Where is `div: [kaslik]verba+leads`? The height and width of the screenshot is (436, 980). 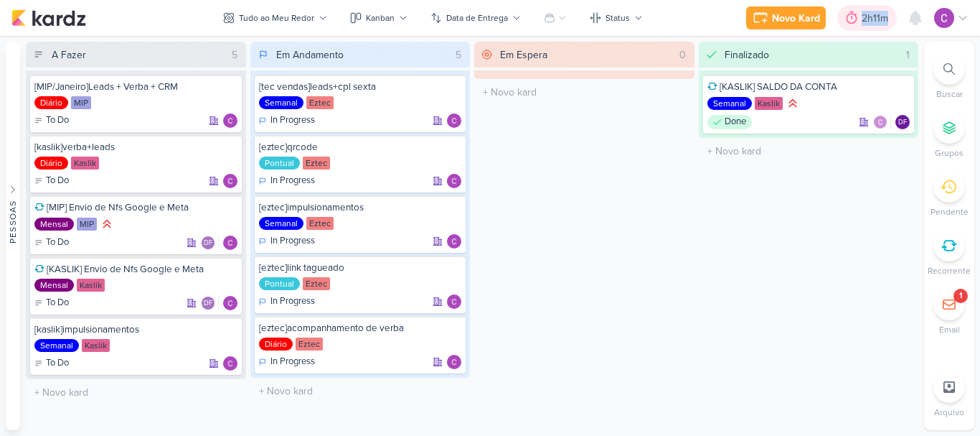 div: [kaslik]verba+leads is located at coordinates (136, 147).